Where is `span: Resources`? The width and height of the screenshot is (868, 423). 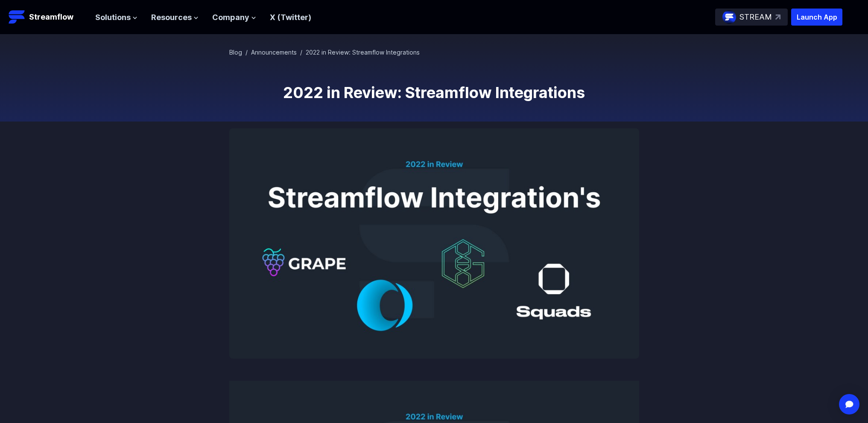
span: Resources is located at coordinates (171, 17).